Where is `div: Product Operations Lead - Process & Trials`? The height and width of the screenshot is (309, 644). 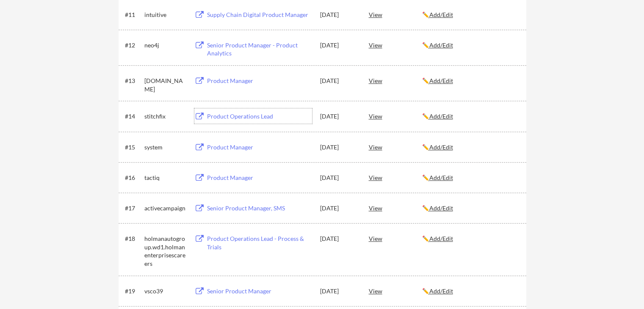 div: Product Operations Lead - Process & Trials is located at coordinates (259, 242).